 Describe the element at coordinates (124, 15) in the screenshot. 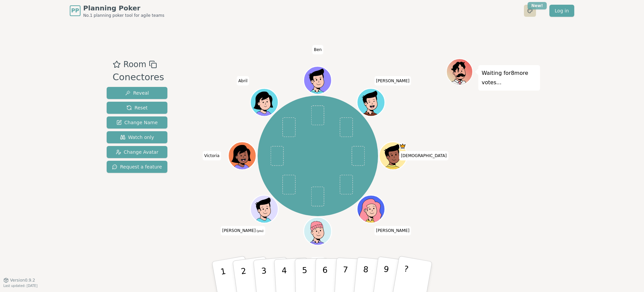

I see `span: No.1 planning poker tool for agile teams` at that location.